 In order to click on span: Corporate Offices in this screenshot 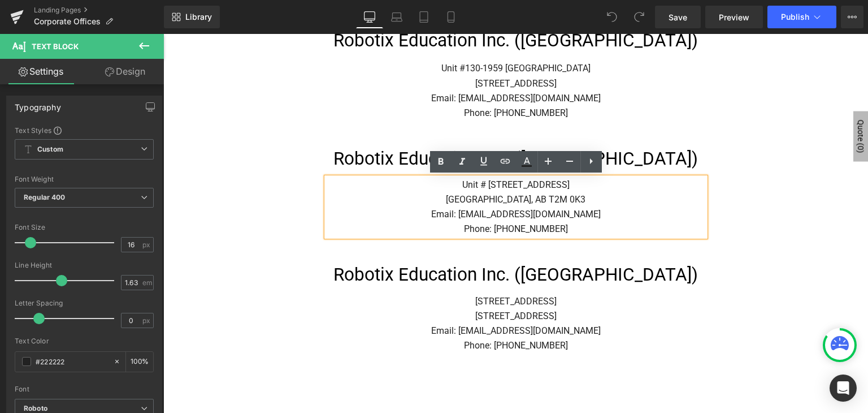, I will do `click(67, 22)`.